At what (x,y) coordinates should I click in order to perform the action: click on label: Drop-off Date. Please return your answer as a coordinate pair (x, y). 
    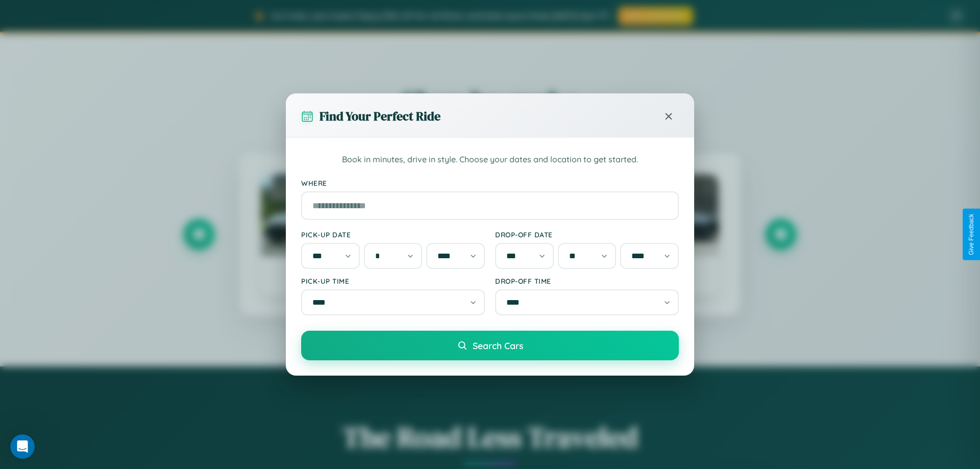
    Looking at the image, I should click on (587, 234).